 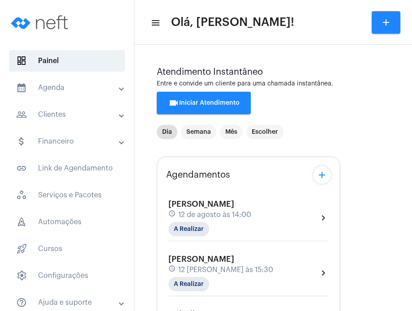 I want to click on mat-chip: Semana, so click(x=198, y=132).